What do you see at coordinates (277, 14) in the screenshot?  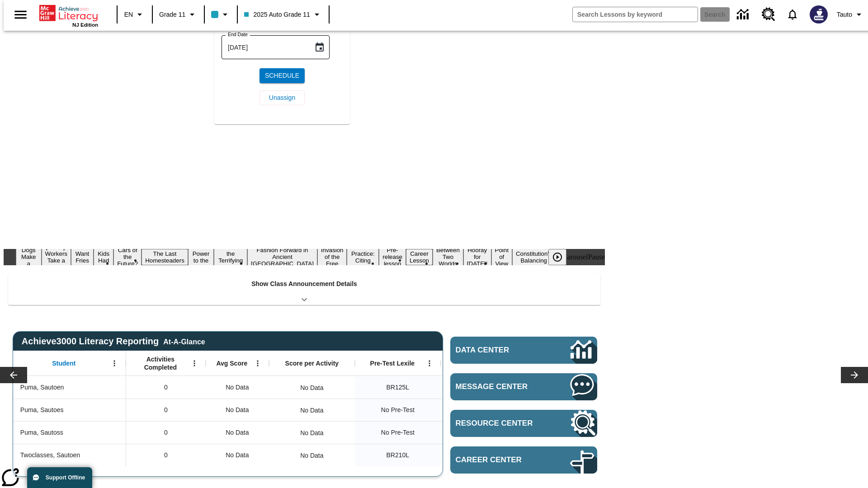 I see `span: 2025 Auto Grade 11` at bounding box center [277, 14].